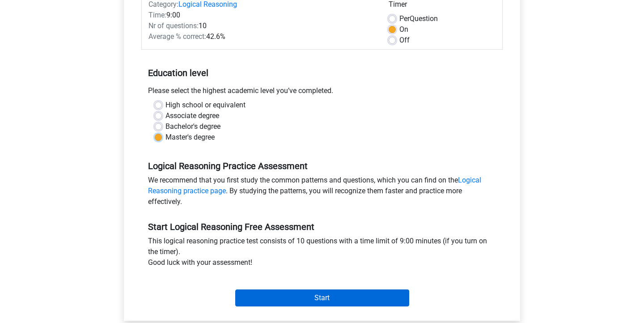 This screenshot has height=323, width=644. Describe the element at coordinates (322, 73) in the screenshot. I see `h5: Education level` at that location.